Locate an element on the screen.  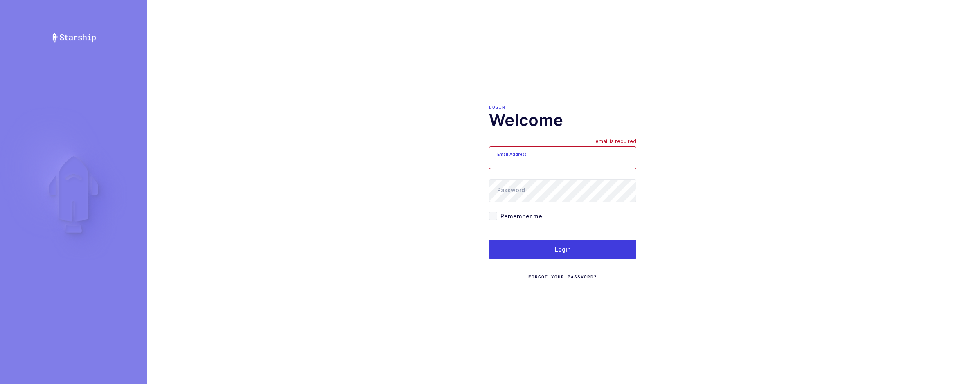
span: Forgot Your Password? is located at coordinates (563, 277).